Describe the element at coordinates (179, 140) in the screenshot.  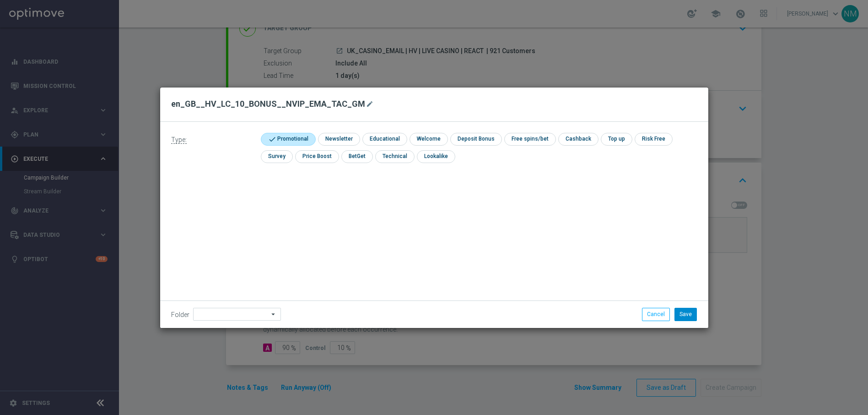
I see `span: Type:` at that location.